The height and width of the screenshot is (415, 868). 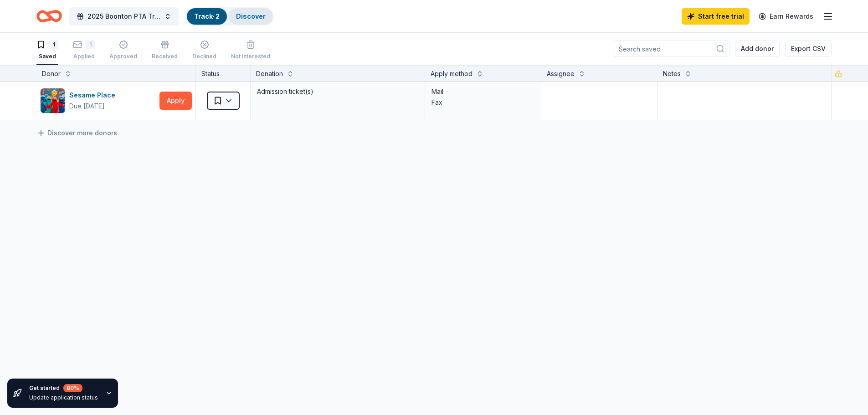 I want to click on img: Image for Sesame Place, so click(x=53, y=101).